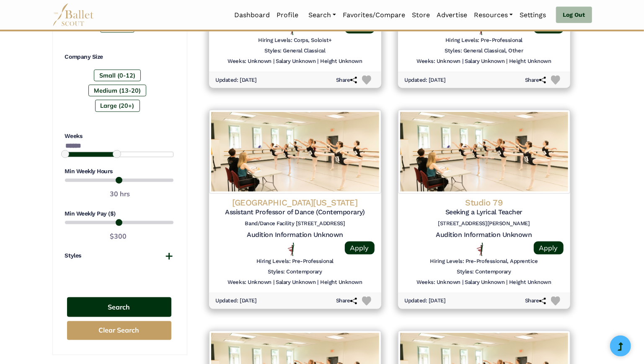 Image resolution: width=644 pixels, height=364 pixels. Describe the element at coordinates (493, 15) in the screenshot. I see `a: Resources` at that location.